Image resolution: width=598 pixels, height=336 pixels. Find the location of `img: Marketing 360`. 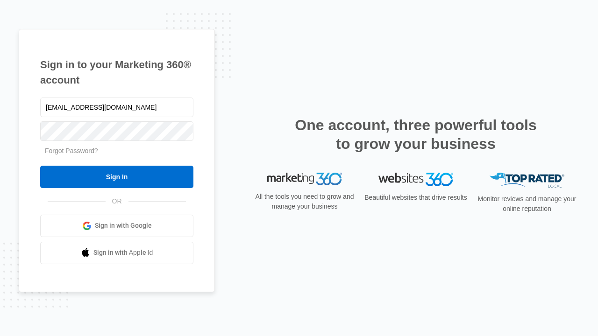

img: Marketing 360 is located at coordinates (305, 179).